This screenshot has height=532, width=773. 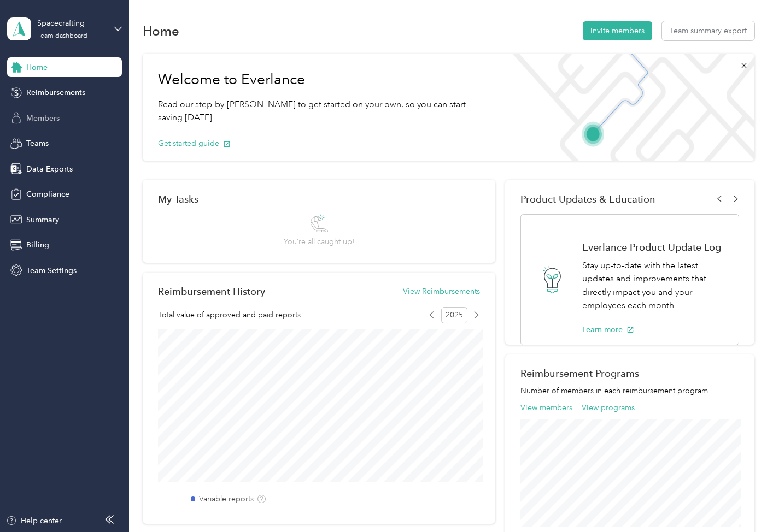 What do you see at coordinates (229, 315) in the screenshot?
I see `span: Total value of approved and paid reports` at bounding box center [229, 315].